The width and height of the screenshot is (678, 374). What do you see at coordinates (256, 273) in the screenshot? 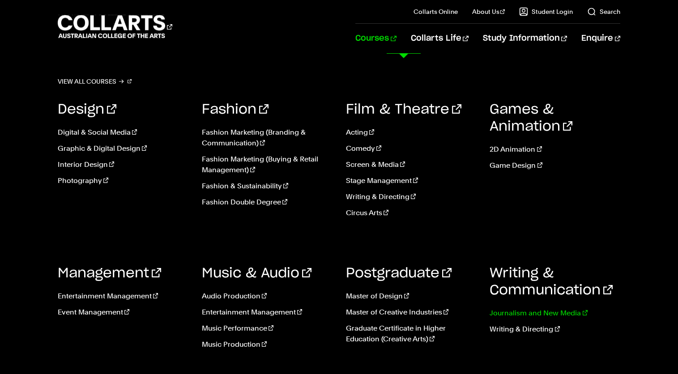
I see `a: Music & Audio` at bounding box center [256, 273].